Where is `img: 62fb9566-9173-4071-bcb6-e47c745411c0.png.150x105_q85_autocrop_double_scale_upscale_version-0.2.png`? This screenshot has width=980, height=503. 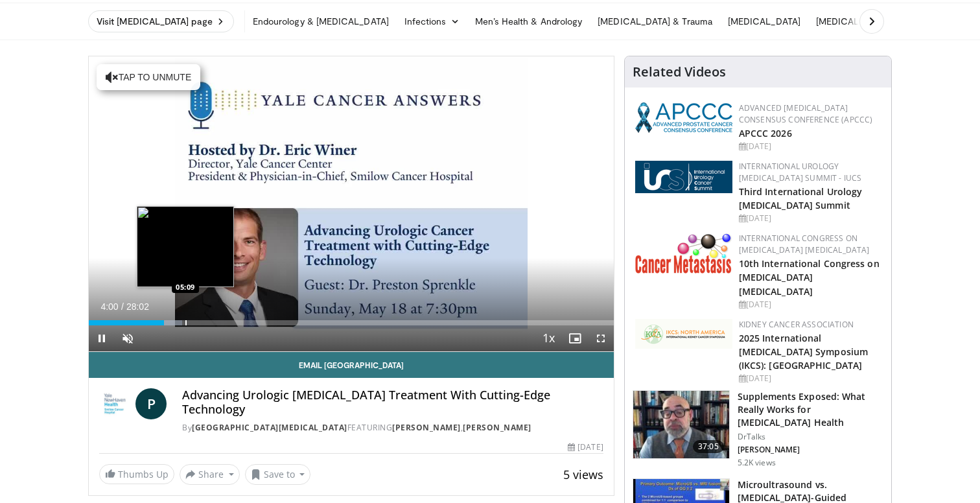
img: 62fb9566-9173-4071-bcb6-e47c745411c0.png.150x105_q85_autocrop_double_scale_upscale_version-0.2.png is located at coordinates (683, 177).